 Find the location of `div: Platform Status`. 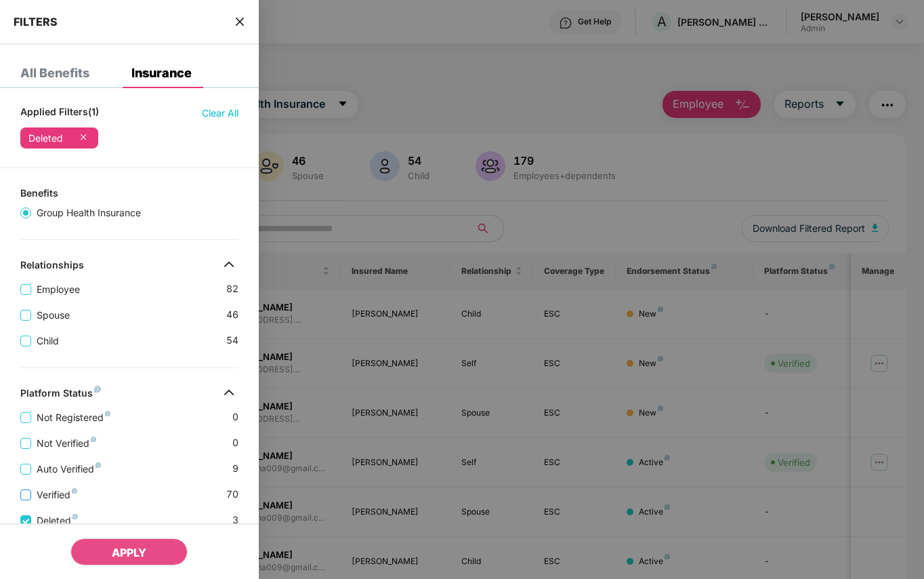

div: Platform Status is located at coordinates (60, 396).